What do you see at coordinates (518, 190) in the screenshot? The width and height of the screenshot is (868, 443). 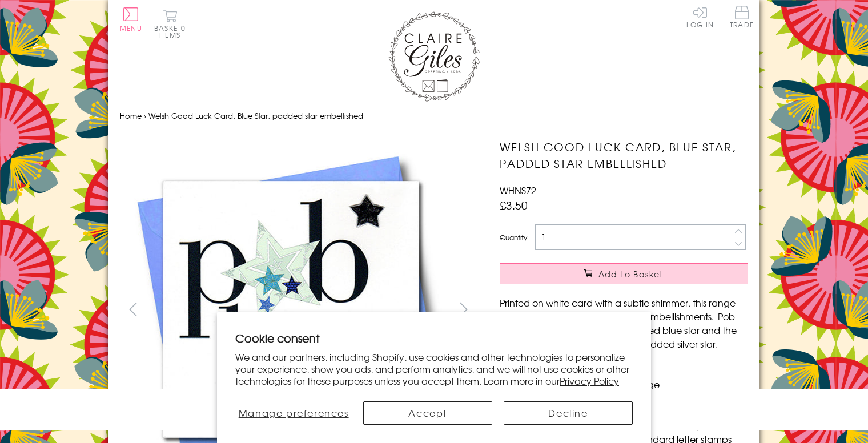 I see `span: WHNS72` at bounding box center [518, 190].